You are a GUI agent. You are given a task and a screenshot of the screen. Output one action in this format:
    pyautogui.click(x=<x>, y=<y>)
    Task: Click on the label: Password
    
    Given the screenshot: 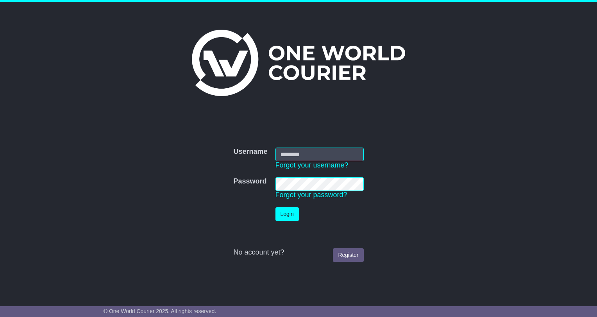 What is the action you would take?
    pyautogui.click(x=250, y=182)
    